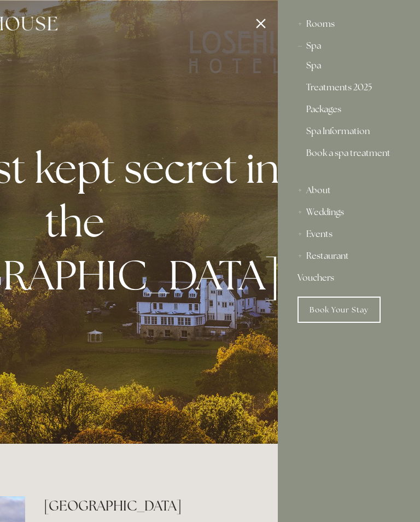 The image size is (420, 522). What do you see at coordinates (349, 191) in the screenshot?
I see `div: About` at bounding box center [349, 191].